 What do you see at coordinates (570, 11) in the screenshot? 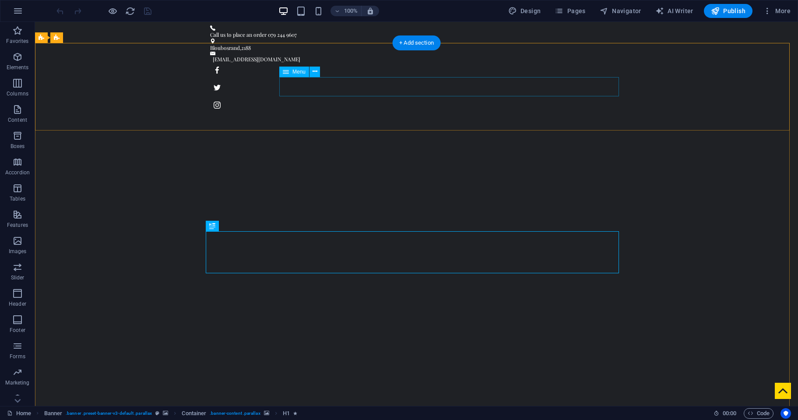
I see `span: Pages` at bounding box center [570, 11].